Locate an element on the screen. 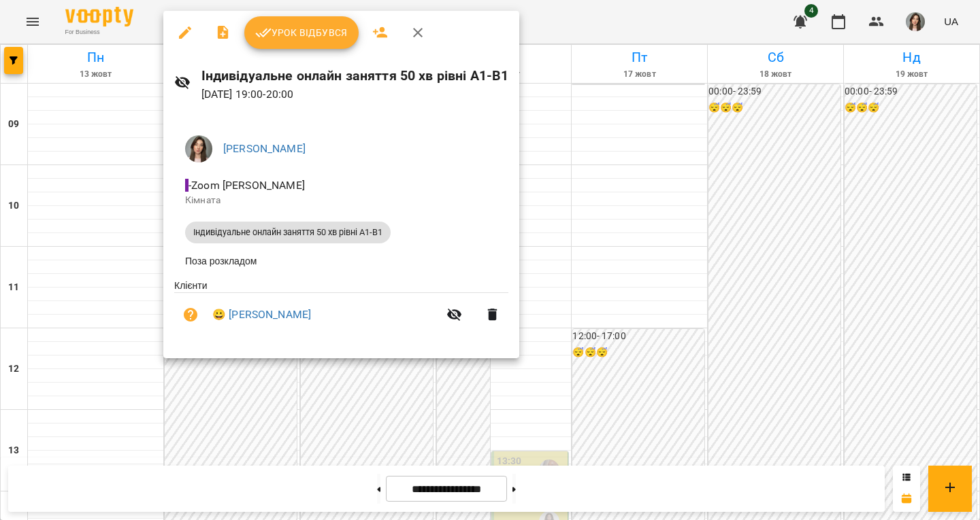 Image resolution: width=980 pixels, height=520 pixels. span: Індивідуальне онлайн заняття 50 хв рівні А1-В1 is located at coordinates (288, 233).